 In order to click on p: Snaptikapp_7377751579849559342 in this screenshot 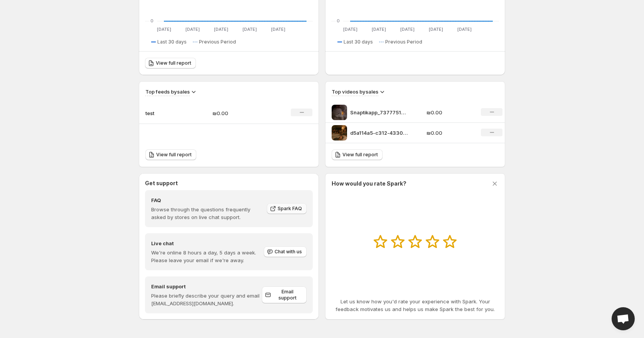, I will do `click(379, 112)`.